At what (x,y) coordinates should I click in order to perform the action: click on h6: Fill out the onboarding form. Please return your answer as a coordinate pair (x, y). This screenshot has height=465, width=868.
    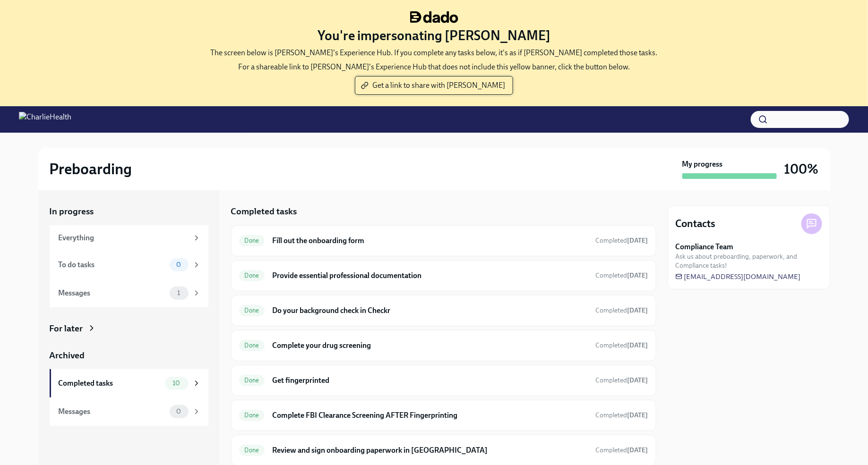
    Looking at the image, I should click on (430, 241).